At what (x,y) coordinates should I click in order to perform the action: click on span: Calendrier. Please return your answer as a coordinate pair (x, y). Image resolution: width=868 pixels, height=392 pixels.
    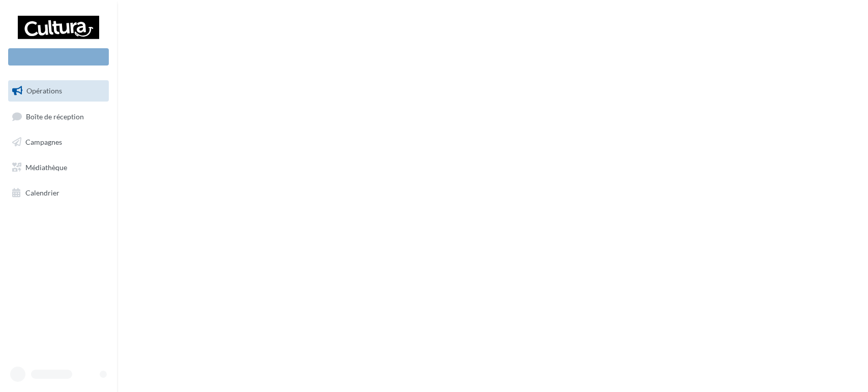
    Looking at the image, I should click on (42, 192).